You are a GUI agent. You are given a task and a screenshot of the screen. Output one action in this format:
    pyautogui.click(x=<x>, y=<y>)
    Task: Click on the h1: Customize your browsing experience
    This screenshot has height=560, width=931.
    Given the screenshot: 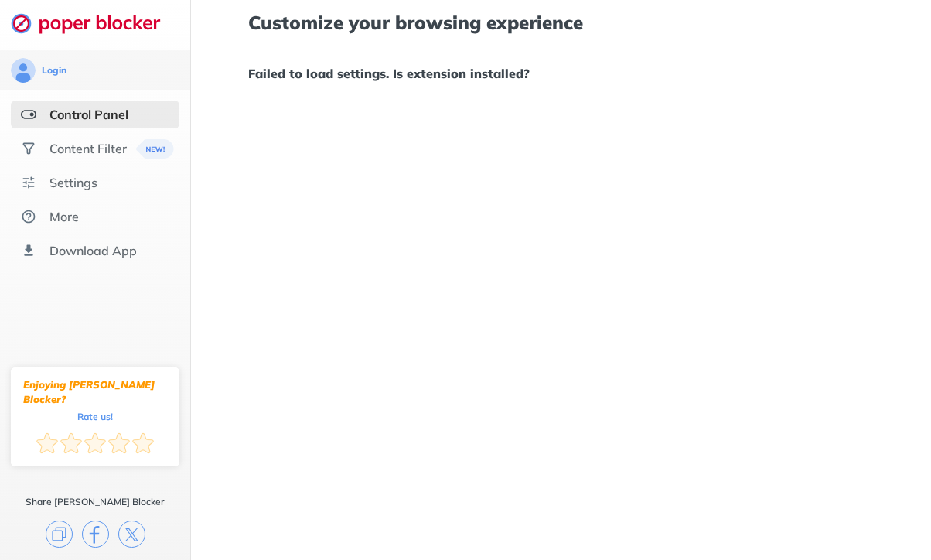 What is the action you would take?
    pyautogui.click(x=573, y=23)
    